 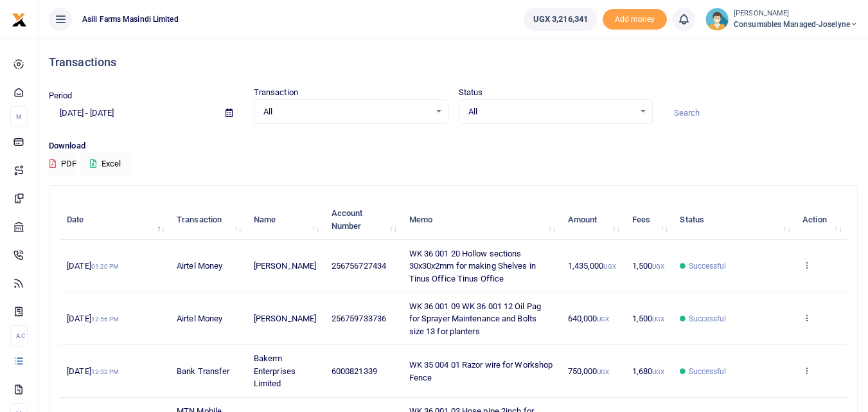 I want to click on th: Fees: activate to sort column ascending, so click(x=648, y=219).